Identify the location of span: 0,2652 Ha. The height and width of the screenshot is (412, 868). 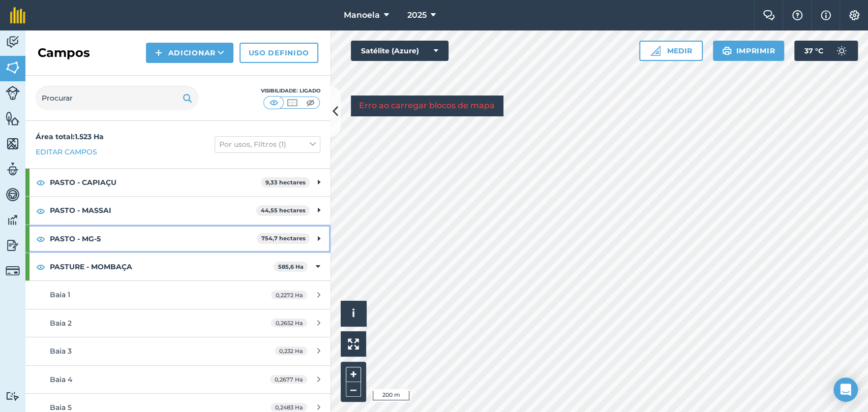
(289, 323).